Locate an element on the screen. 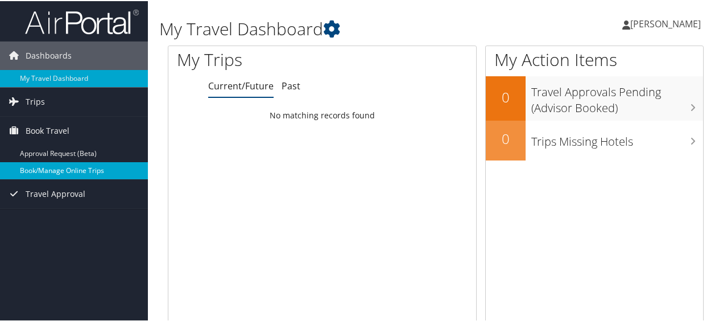 Image resolution: width=719 pixels, height=321 pixels. span: Dashboards is located at coordinates (48, 55).